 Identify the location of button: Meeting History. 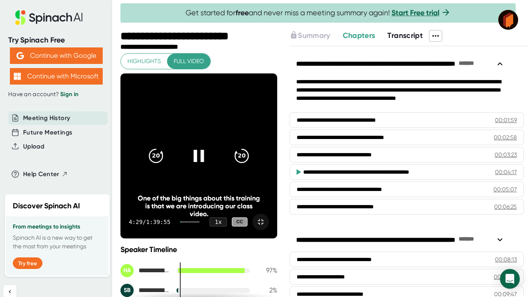
(47, 118).